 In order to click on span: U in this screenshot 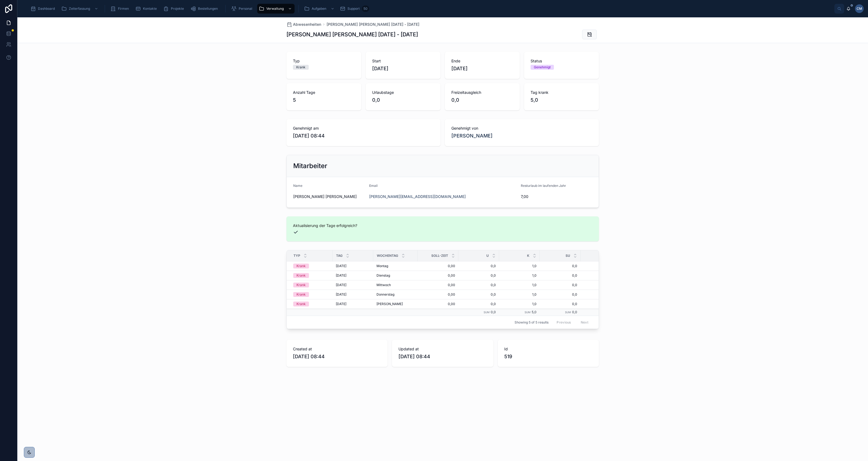, I will do `click(488, 255)`.